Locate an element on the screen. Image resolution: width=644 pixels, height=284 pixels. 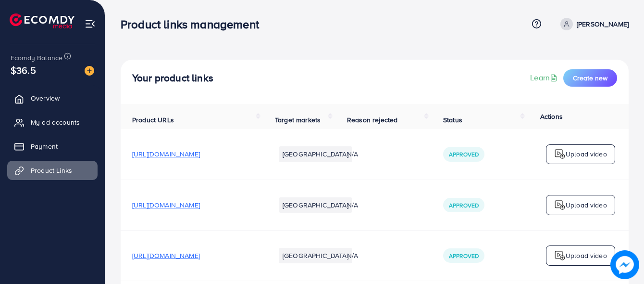
span: Target markets is located at coordinates (298, 120).